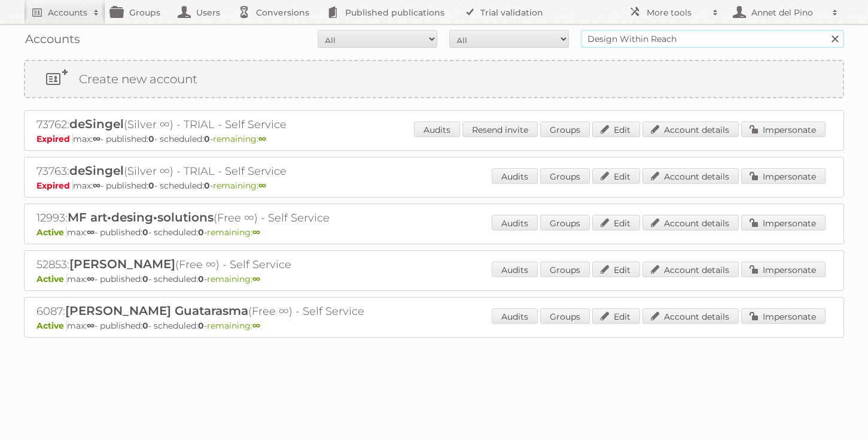 The image size is (868, 440). Describe the element at coordinates (246, 124) in the screenshot. I see `h2: 73762: (Silver ∞) - TRIAL - Self Service` at that location.